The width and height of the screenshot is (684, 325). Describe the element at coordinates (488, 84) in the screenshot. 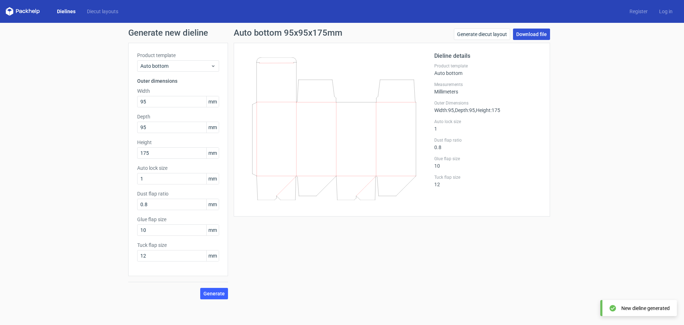

I see `label: Measurements` at that location.